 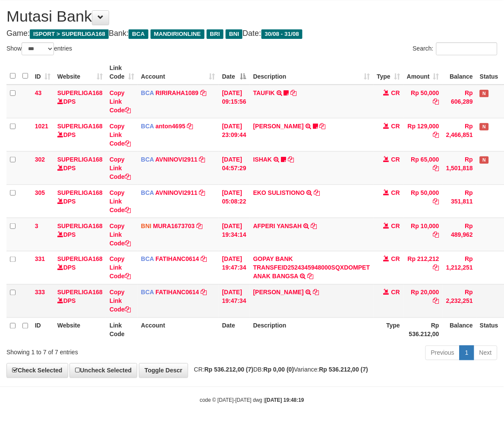 I want to click on a: Previous, so click(x=443, y=353).